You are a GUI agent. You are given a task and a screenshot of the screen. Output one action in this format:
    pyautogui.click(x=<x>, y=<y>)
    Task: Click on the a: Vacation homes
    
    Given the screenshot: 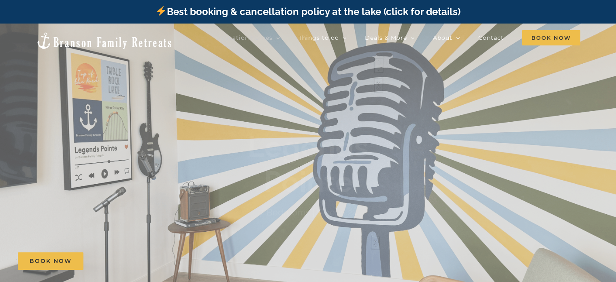 What is the action you would take?
    pyautogui.click(x=251, y=38)
    